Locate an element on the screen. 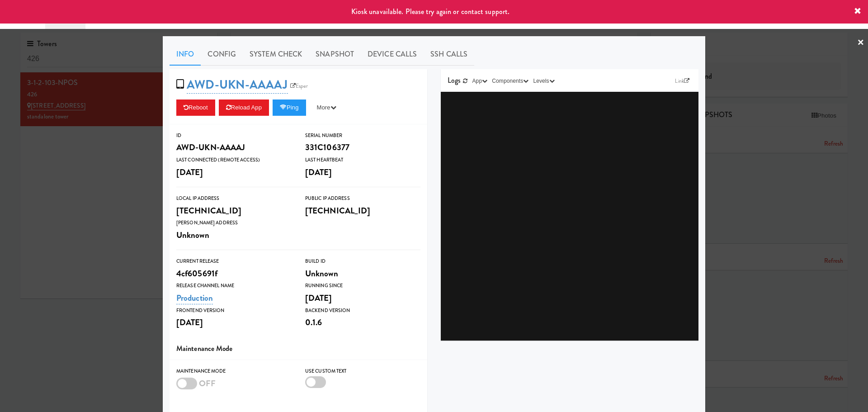  div: ID is located at coordinates (234, 135).